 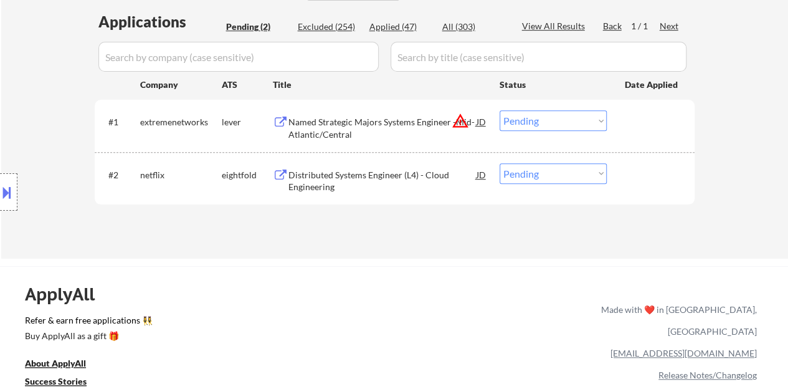 I want to click on div: Buy ApplyAll as a gift 🎁, so click(x=87, y=336).